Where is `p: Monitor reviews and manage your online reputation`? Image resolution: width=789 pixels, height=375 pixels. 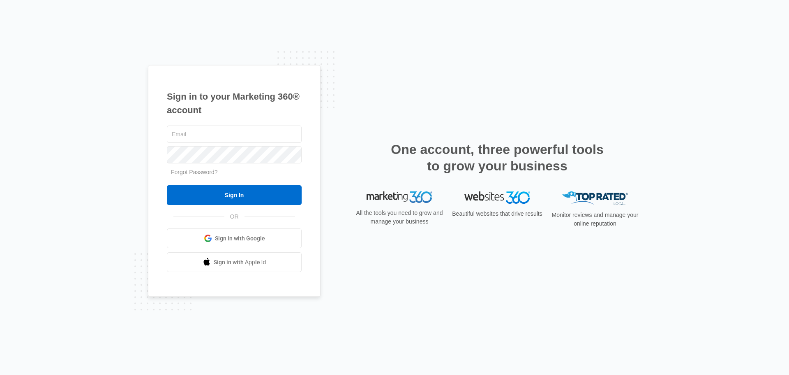
p: Monitor reviews and manage your online reputation is located at coordinates (595, 219).